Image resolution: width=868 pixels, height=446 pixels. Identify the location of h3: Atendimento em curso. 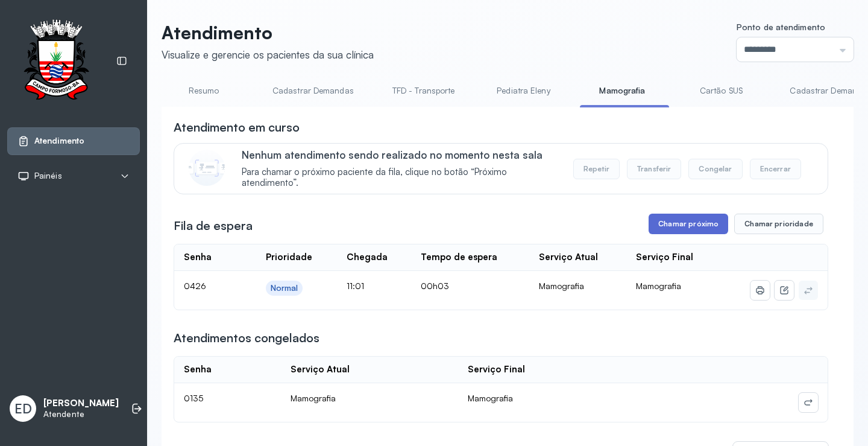
(237, 127).